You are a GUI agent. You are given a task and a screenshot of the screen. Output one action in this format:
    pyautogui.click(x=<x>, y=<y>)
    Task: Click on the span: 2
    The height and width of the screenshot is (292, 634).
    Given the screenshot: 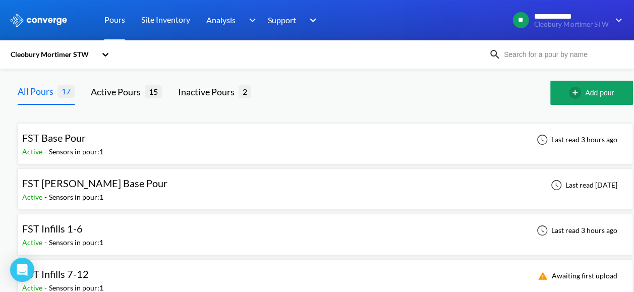 What is the action you would take?
    pyautogui.click(x=245, y=91)
    